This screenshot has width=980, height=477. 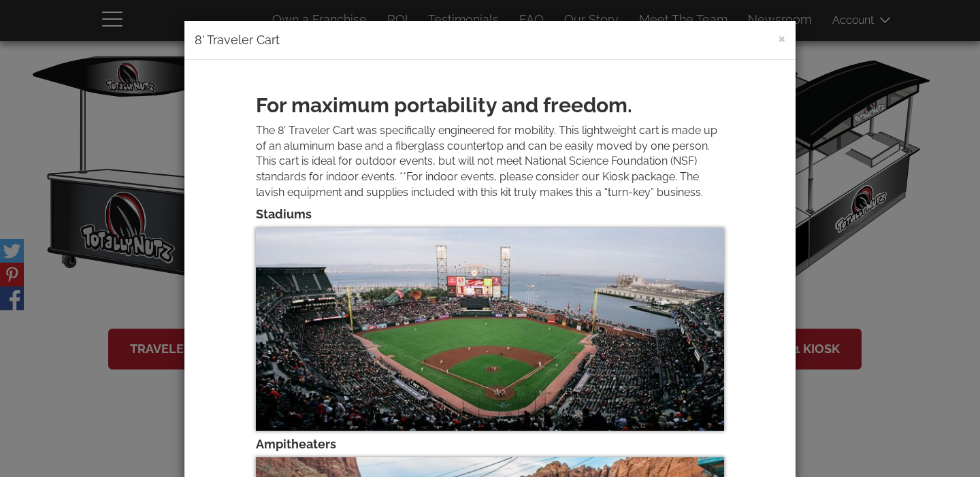 What do you see at coordinates (490, 40) in the screenshot?
I see `h4: 8’ Traveler Cart` at bounding box center [490, 40].